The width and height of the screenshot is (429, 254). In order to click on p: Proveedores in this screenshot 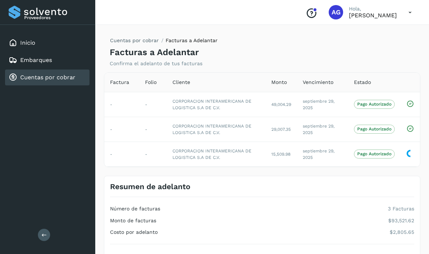, I will do `click(55, 18)`.